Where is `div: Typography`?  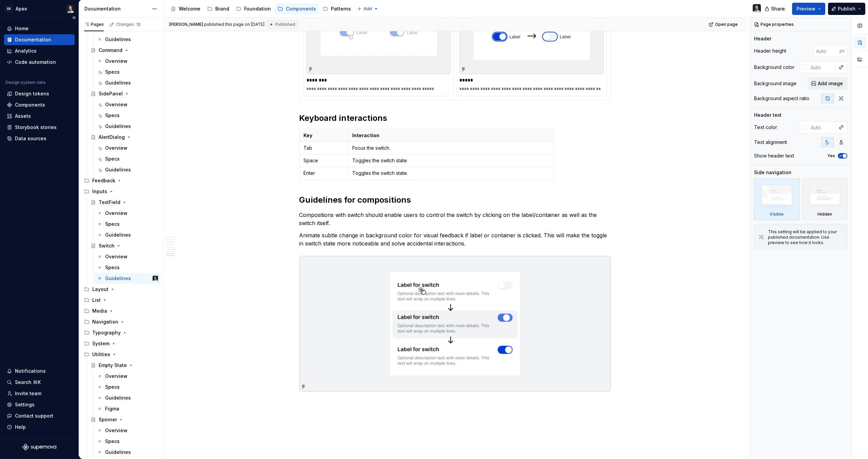 div: Typography is located at coordinates (107, 333).